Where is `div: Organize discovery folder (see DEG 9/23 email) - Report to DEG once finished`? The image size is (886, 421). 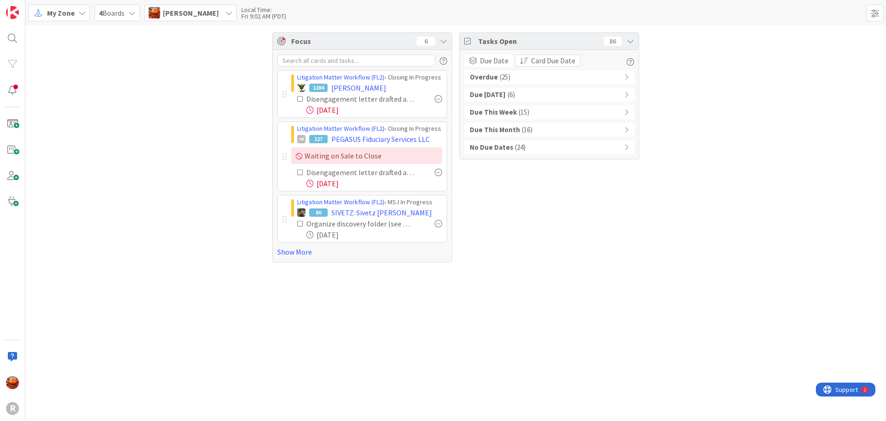 div: Organize discovery folder (see DEG 9/23 email) - Report to DEG once finished is located at coordinates (361, 223).